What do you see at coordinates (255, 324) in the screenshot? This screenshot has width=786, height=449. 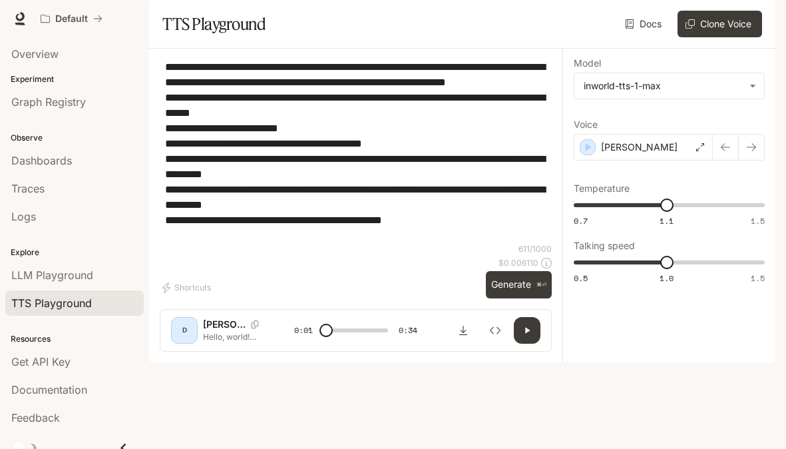 I see `button: Copy Voice ID` at bounding box center [255, 324].